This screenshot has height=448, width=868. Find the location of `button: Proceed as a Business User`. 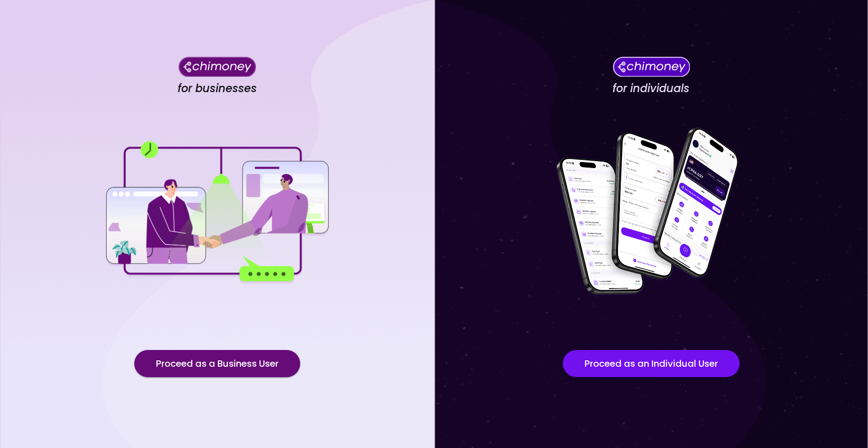

button: Proceed as a Business User is located at coordinates (217, 364).